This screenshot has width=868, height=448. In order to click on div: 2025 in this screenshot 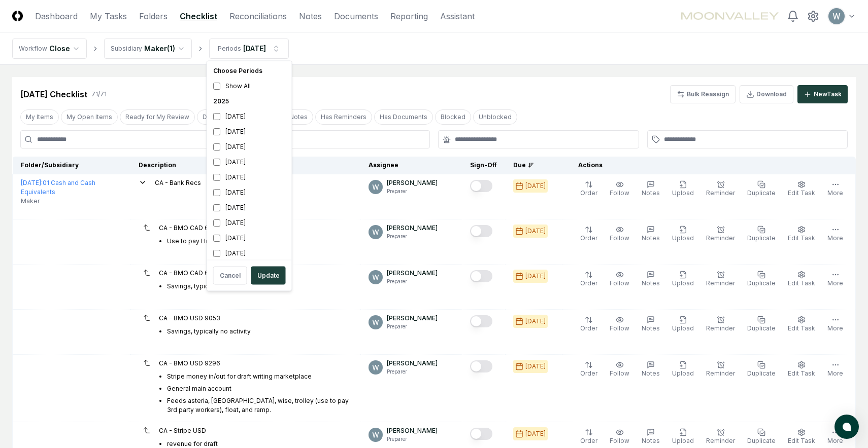, I will do `click(249, 101)`.